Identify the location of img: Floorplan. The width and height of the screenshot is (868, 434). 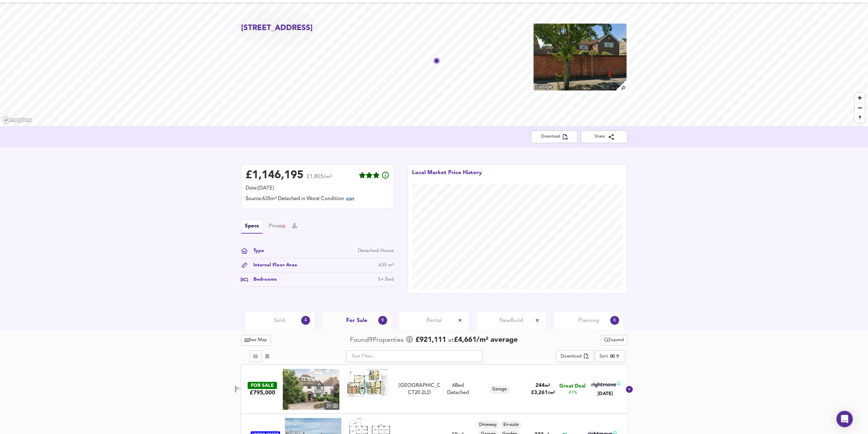
(368, 383).